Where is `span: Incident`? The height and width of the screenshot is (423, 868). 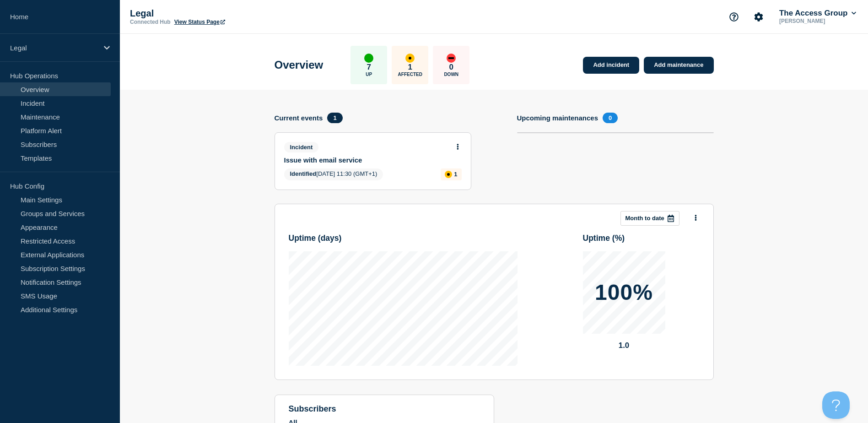 span: Incident is located at coordinates (302, 147).